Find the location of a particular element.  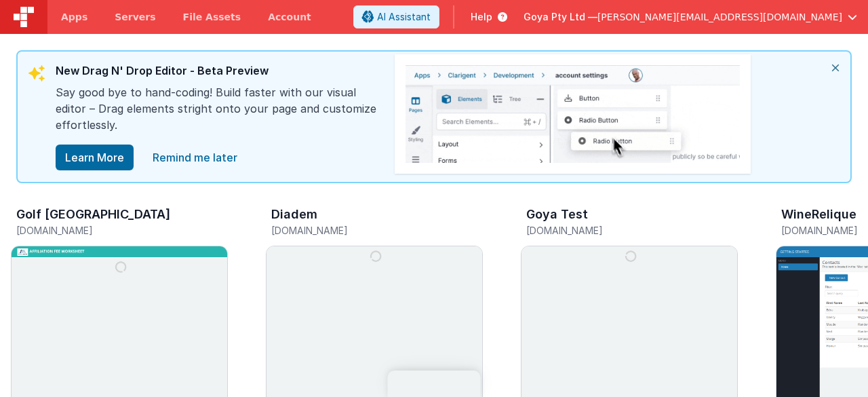

a: close is located at coordinates (195, 158).